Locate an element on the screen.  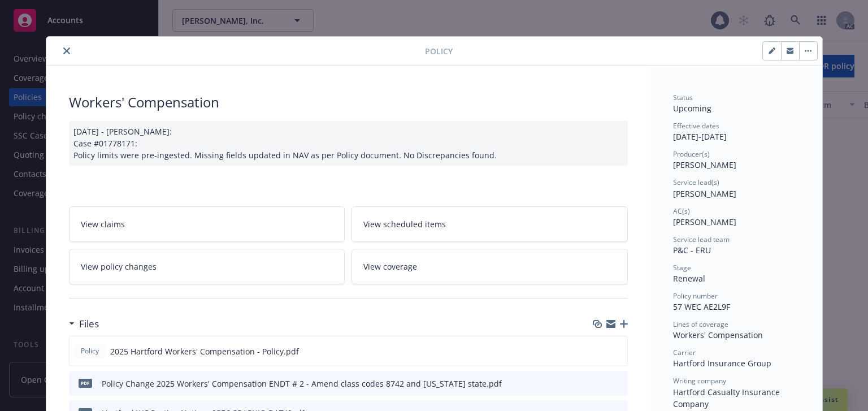
button: close is located at coordinates (66, 51).